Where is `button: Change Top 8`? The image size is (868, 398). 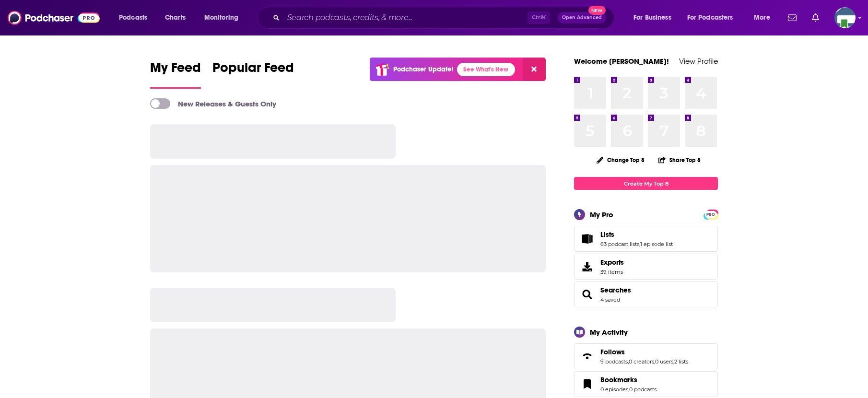
button: Change Top 8 is located at coordinates (620, 160).